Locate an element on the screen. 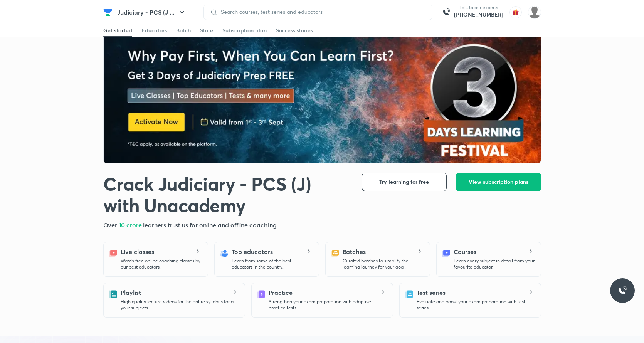 The image size is (644, 343). h5: Courses is located at coordinates (465, 252).